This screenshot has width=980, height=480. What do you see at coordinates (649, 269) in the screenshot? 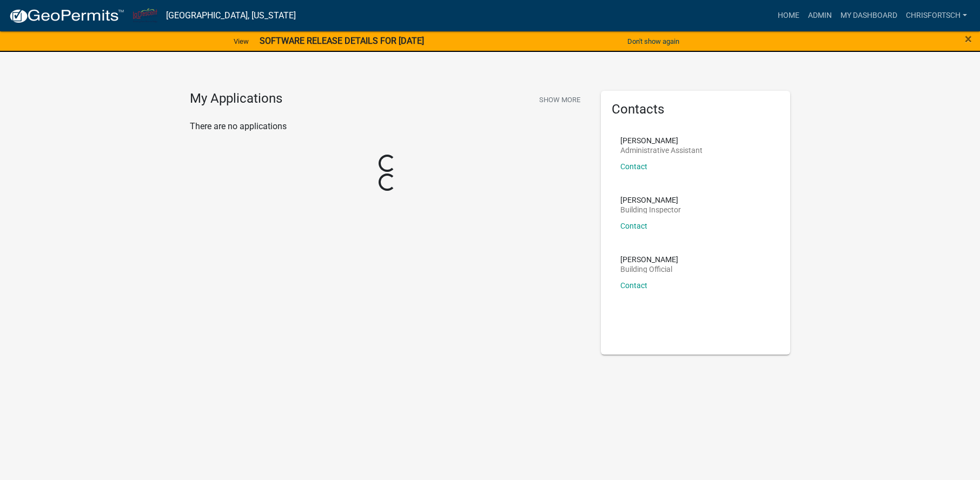
I see `p: Building Official` at bounding box center [649, 269].